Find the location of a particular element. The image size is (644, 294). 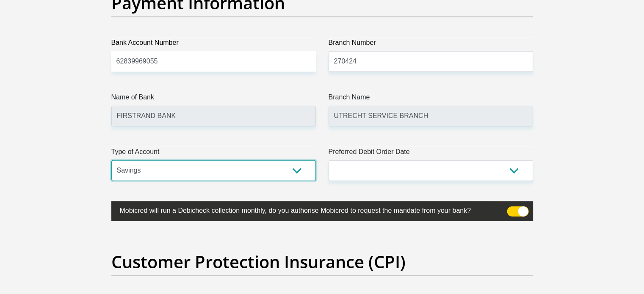

input: Bank Account Number is located at coordinates (214, 61).